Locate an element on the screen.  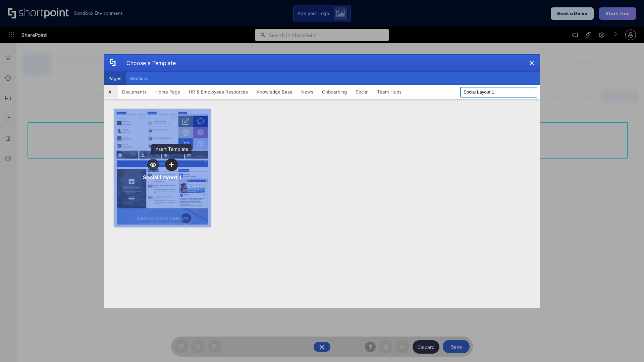
div: Choose a Template is located at coordinates (148, 63).